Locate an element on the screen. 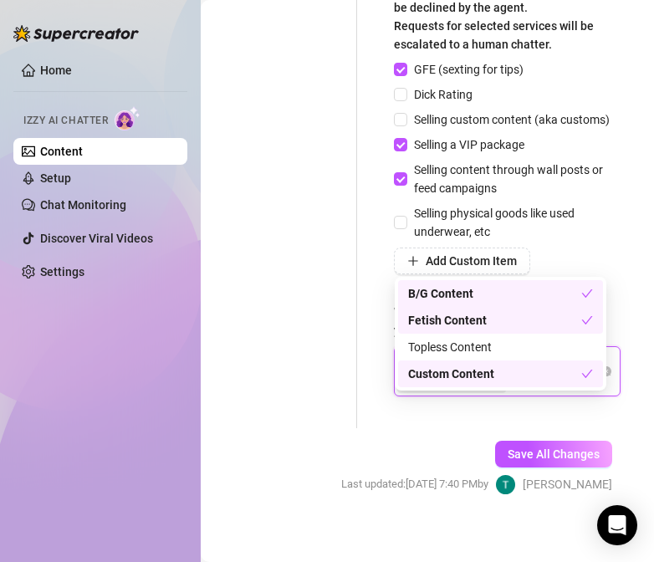 This screenshot has height=562, width=654. span: GFE (sexting for tips) is located at coordinates (468, 69).